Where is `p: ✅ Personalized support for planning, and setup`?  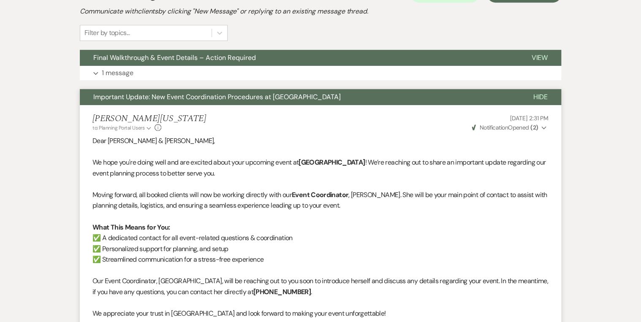 p: ✅ Personalized support for planning, and setup is located at coordinates (320, 249).